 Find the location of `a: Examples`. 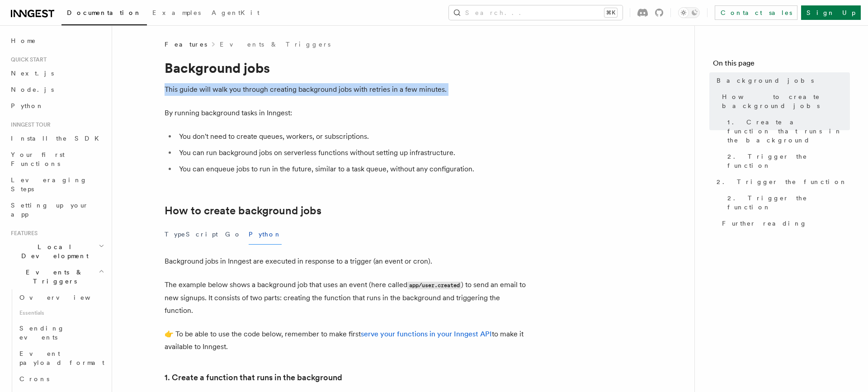

a: Examples is located at coordinates (177, 14).